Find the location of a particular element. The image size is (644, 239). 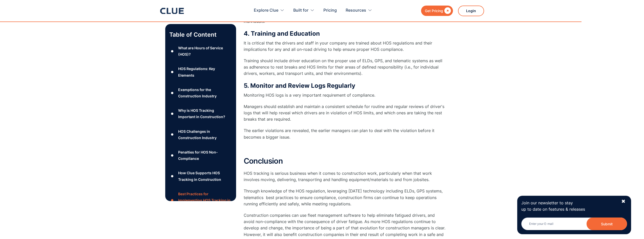

div: Get Pricing is located at coordinates (434, 11).